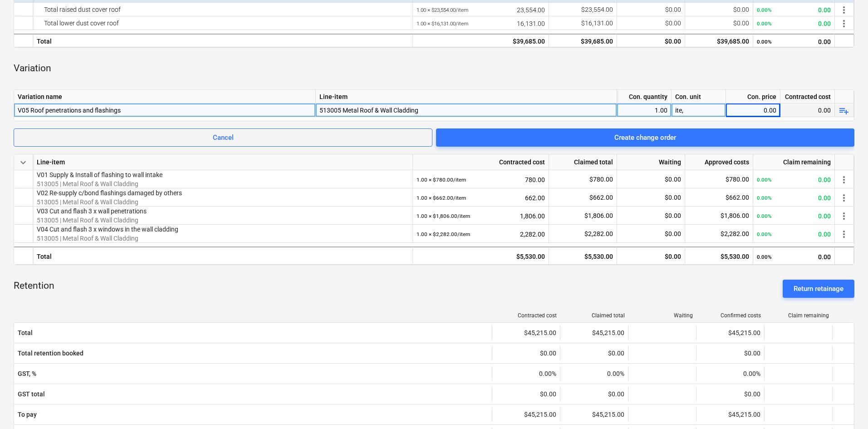  I want to click on div: Create change order, so click(645, 138).